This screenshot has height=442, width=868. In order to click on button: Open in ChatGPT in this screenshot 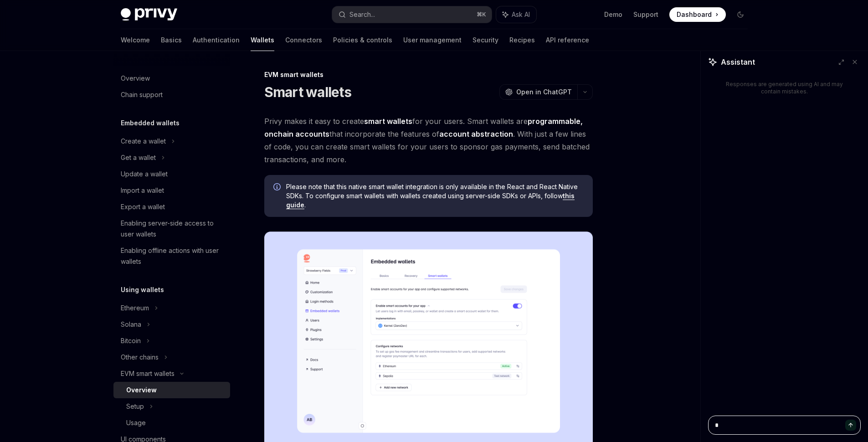, I will do `click(538, 92)`.